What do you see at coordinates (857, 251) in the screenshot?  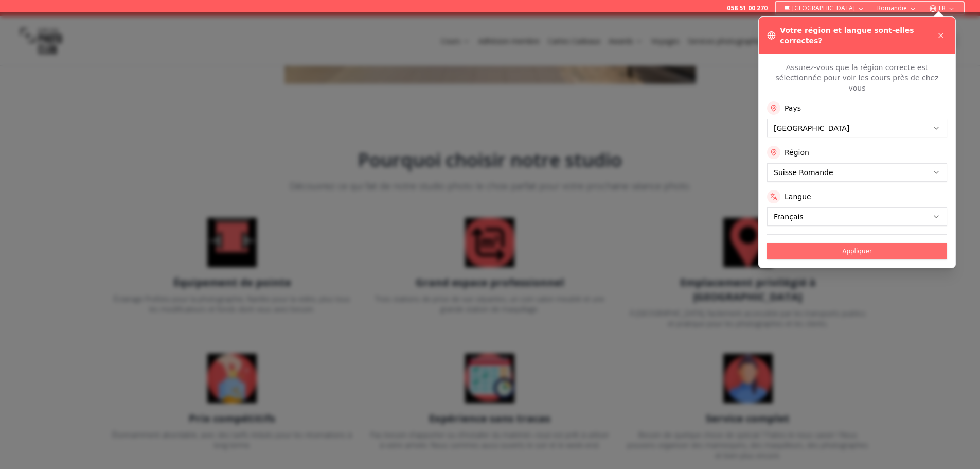 I see `button: Appliquer` at bounding box center [857, 251].